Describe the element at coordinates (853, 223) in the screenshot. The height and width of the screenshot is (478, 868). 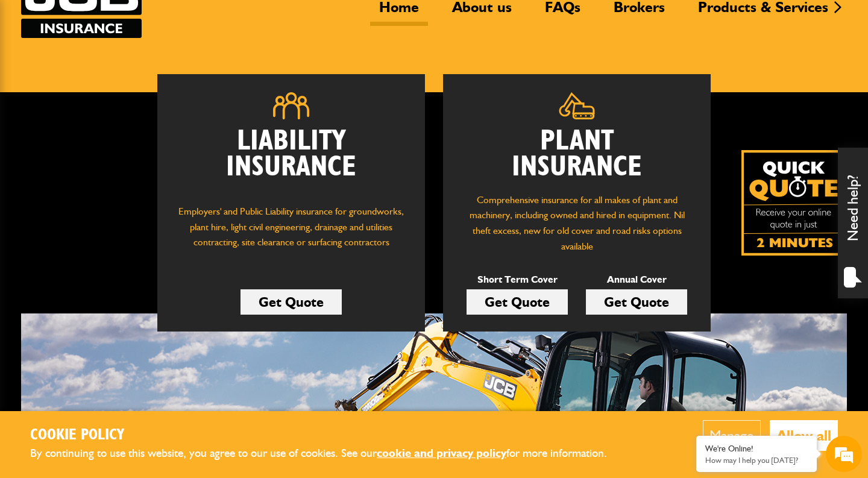
I see `div: Need help?` at that location.